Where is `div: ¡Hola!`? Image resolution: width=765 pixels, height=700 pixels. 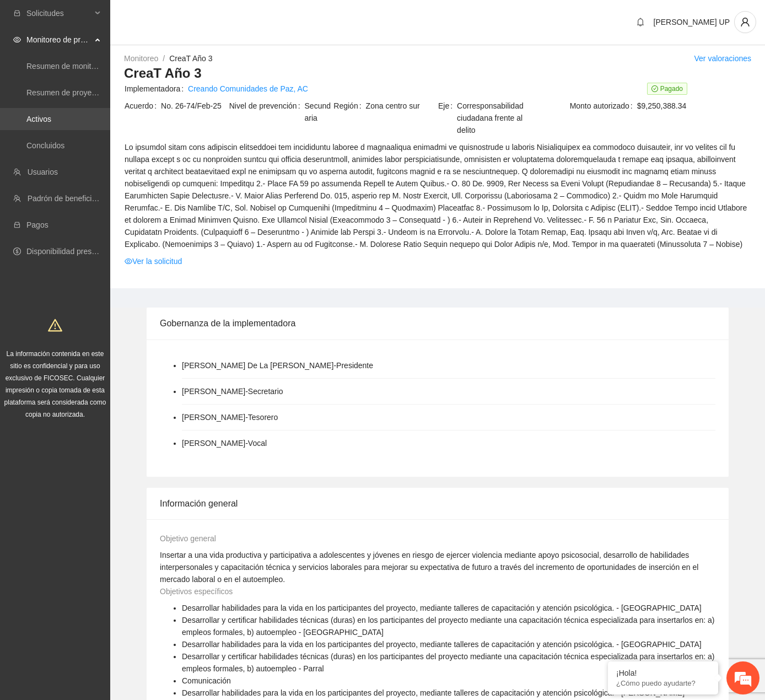 div: ¡Hola! is located at coordinates (663, 673).